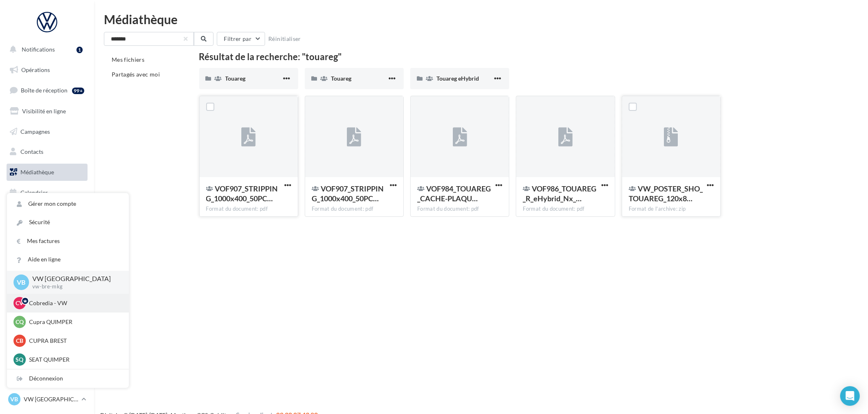 The width and height of the screenshot is (868, 414). What do you see at coordinates (38, 49) in the screenshot?
I see `span: Notifications` at bounding box center [38, 49].